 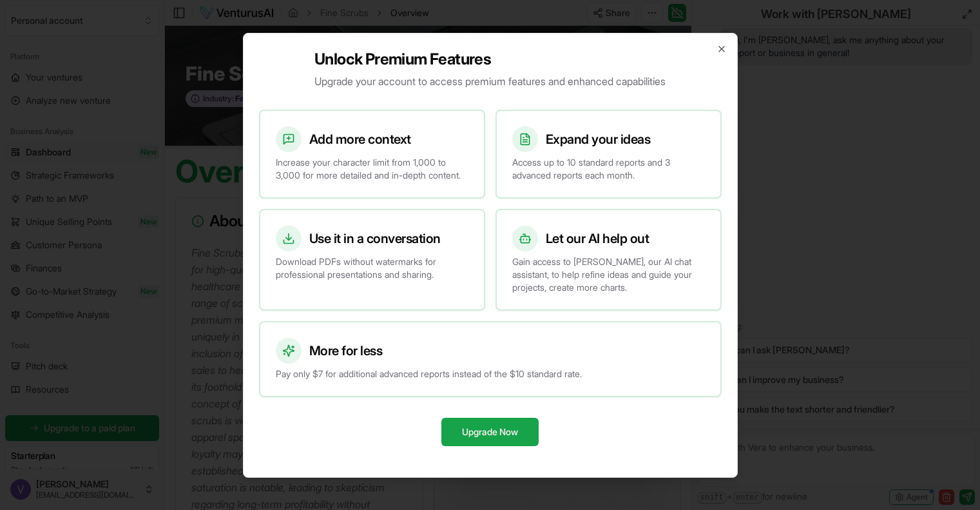 What do you see at coordinates (597, 238) in the screenshot?
I see `h3: Let our AI help out` at bounding box center [597, 238].